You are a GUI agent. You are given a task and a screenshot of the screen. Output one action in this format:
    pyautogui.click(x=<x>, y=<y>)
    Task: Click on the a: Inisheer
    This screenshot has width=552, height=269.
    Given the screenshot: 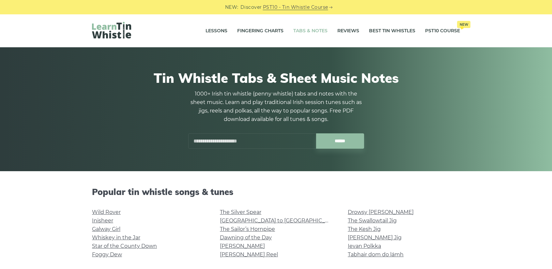 What is the action you would take?
    pyautogui.click(x=103, y=221)
    